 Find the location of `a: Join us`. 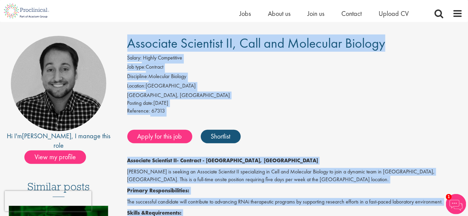

a: Join us is located at coordinates (316, 14).